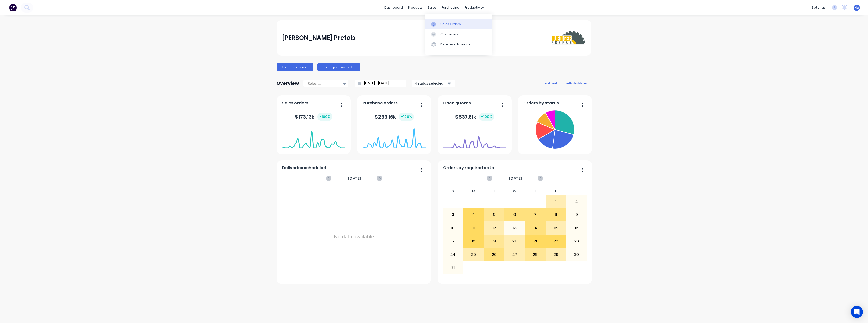 Image resolution: width=868 pixels, height=323 pixels. What do you see at coordinates (577, 215) in the screenshot?
I see `div: 9` at bounding box center [577, 215].